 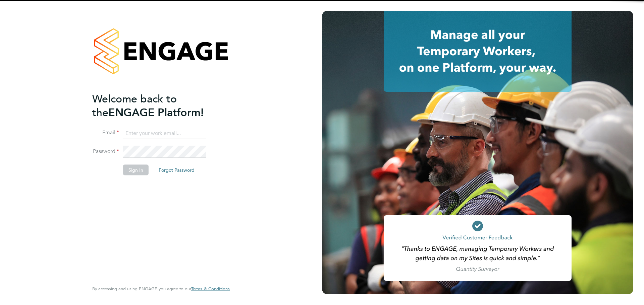 What do you see at coordinates (210, 289) in the screenshot?
I see `a: Terms & Conditions` at bounding box center [210, 289].